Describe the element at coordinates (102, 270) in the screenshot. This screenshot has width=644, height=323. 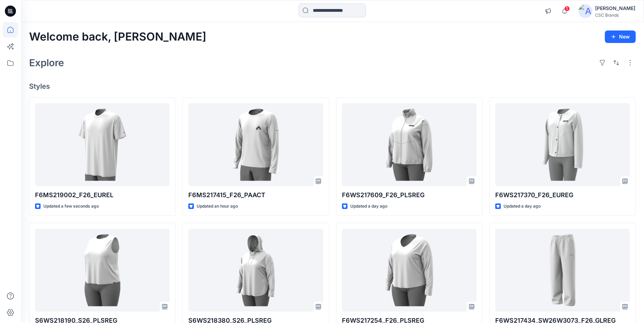
I see `a: S6WS218190_S26_PLSREG` at that location.